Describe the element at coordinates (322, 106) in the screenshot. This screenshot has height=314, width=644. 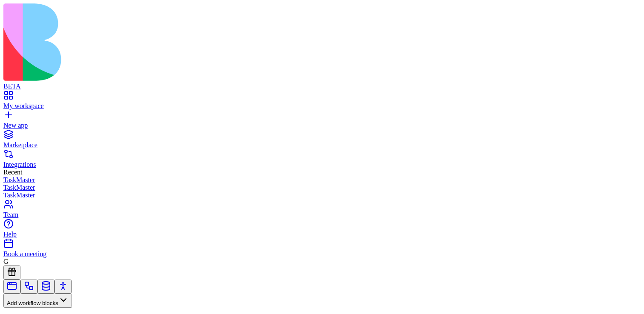
I see `div: My workspace` at that location.